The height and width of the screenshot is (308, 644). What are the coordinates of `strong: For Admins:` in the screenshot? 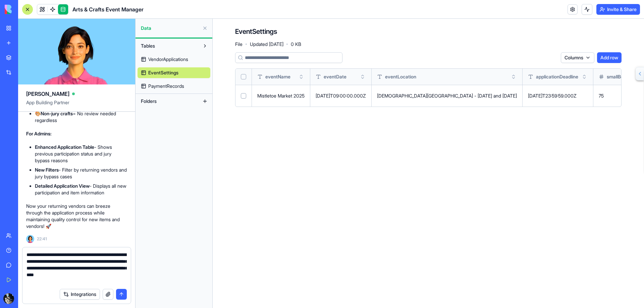 It's located at (39, 134).